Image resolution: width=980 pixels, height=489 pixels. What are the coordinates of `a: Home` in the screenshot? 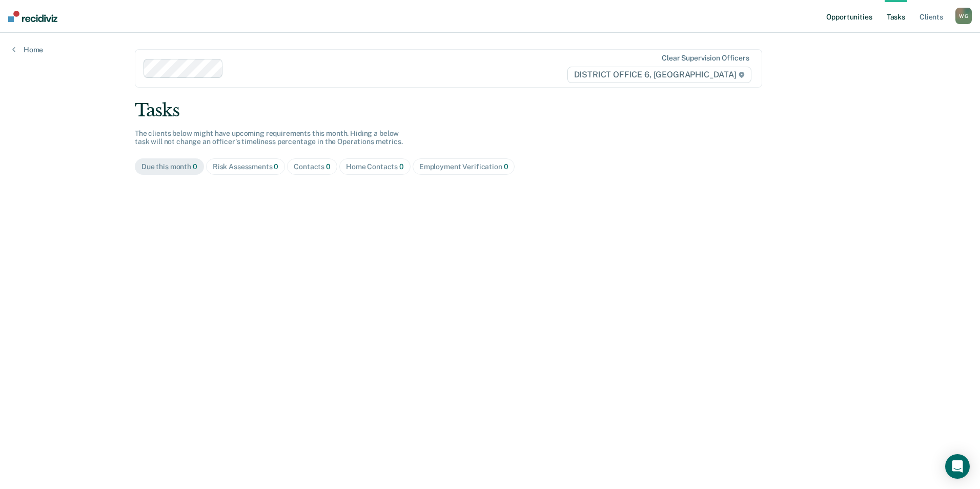 It's located at (28, 49).